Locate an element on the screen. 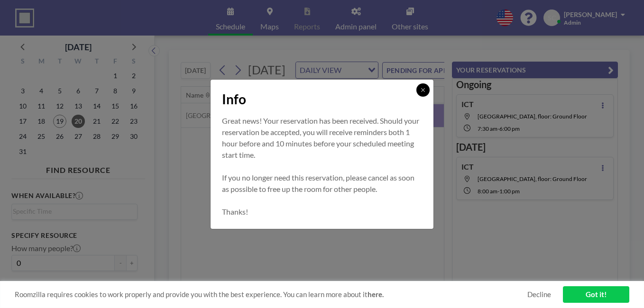  span: Roomzilla requires cookies to work properly and provide you with the best experience. You can lea... is located at coordinates (271, 295).